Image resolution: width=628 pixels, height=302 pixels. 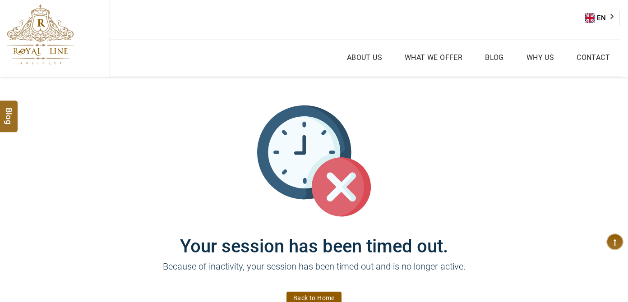 What do you see at coordinates (314, 161) in the screenshot?
I see `img: session_time_out.svg` at bounding box center [314, 161].